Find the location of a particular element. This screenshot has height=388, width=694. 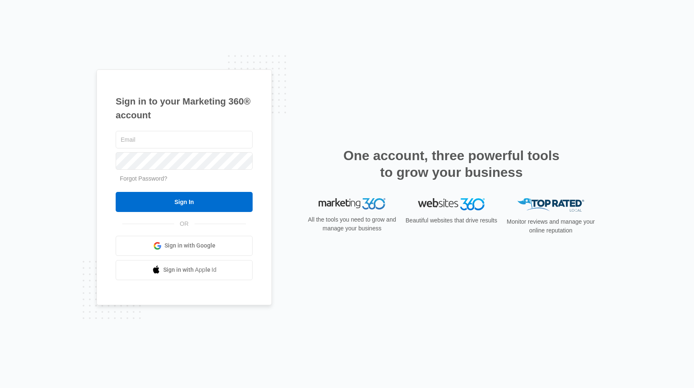

img: Marketing 360 is located at coordinates (352, 204).